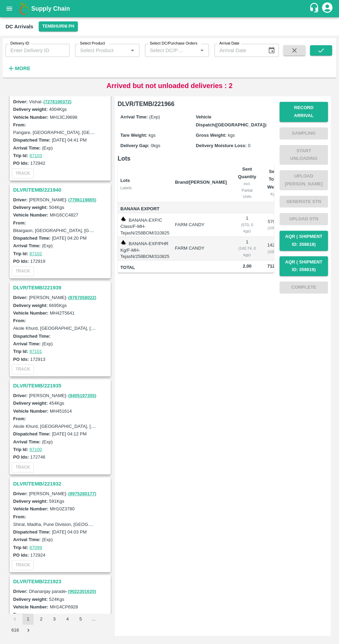 This screenshot has height=644, width=339. I want to click on a: (9405197355), so click(82, 396).